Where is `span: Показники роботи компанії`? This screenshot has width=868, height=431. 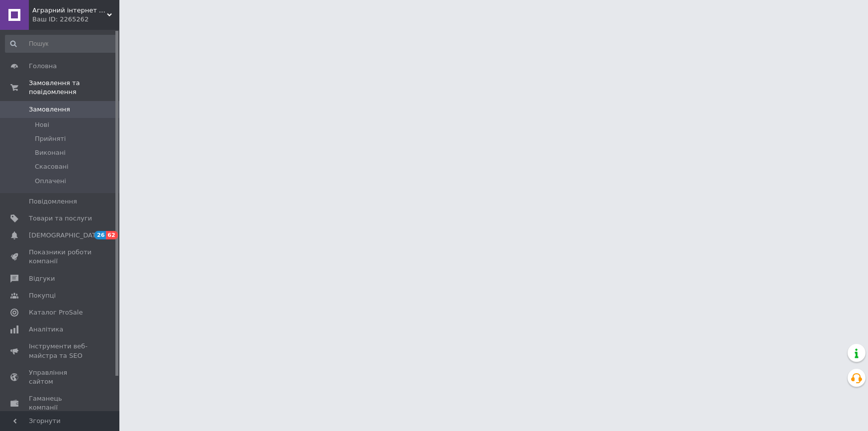 span: Показники роботи компанії is located at coordinates (60, 257).